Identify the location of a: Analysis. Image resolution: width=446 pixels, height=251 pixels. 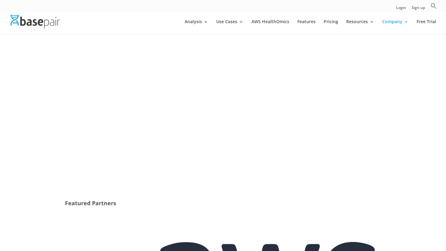
(196, 27).